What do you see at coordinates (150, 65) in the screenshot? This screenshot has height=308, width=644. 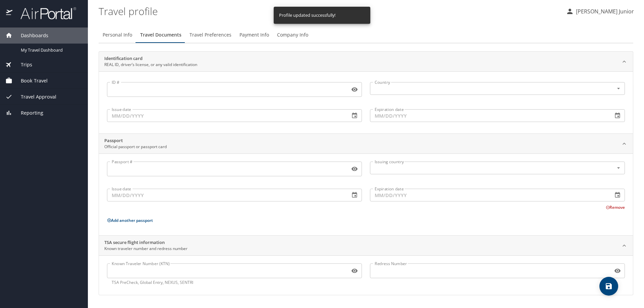 I see `p: REAL ID, driver’s license, or any valid identification` at bounding box center [150, 65].